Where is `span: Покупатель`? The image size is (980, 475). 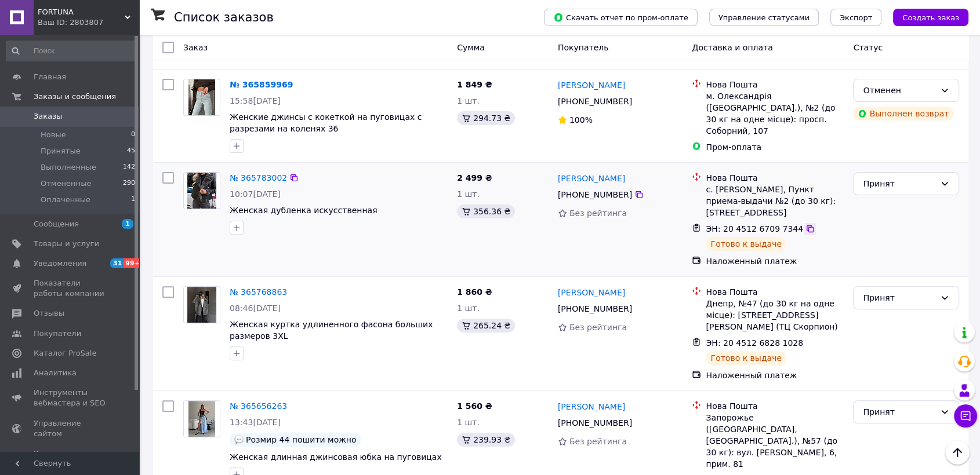
span: Покупатель is located at coordinates (583, 48).